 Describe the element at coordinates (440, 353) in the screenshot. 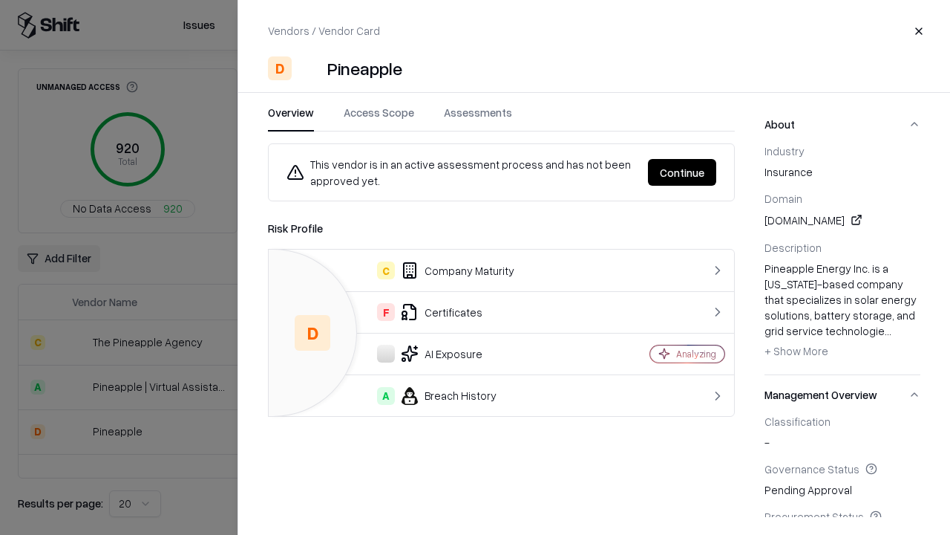

I see `div: AI Exposure` at that location.